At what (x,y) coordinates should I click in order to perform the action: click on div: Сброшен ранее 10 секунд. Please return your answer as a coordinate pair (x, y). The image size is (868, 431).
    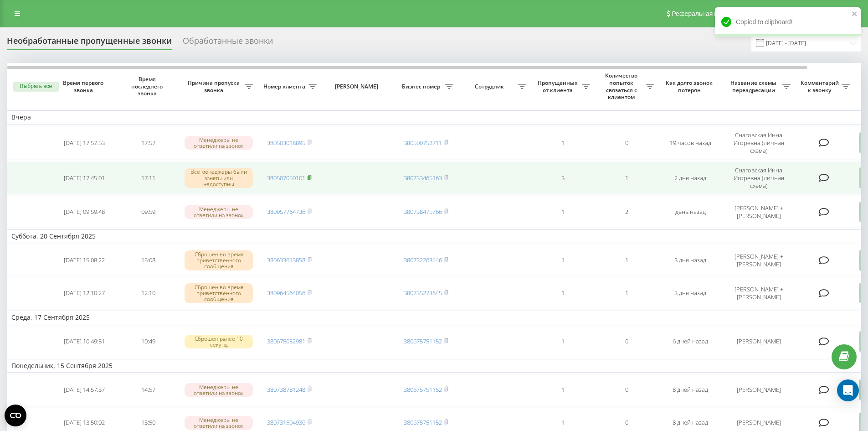
    Looking at the image, I should click on (219, 341).